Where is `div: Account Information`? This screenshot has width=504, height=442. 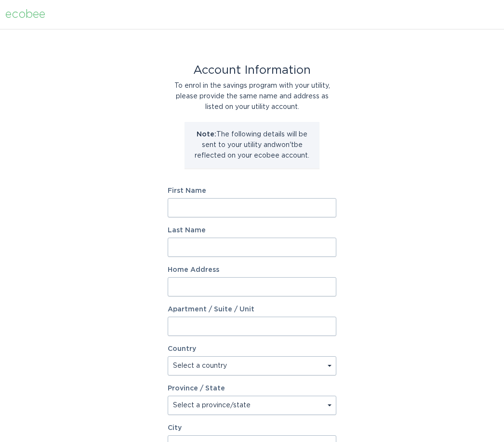 div: Account Information is located at coordinates (252, 70).